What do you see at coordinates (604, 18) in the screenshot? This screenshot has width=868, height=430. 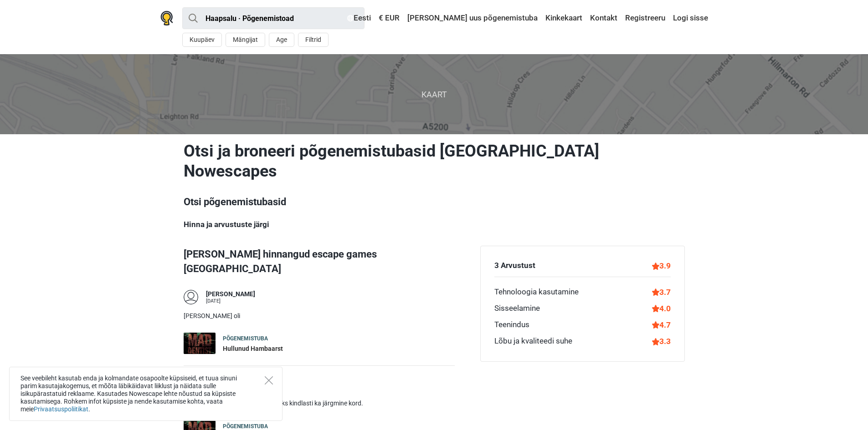 I see `a: Kontakt` at bounding box center [604, 18].